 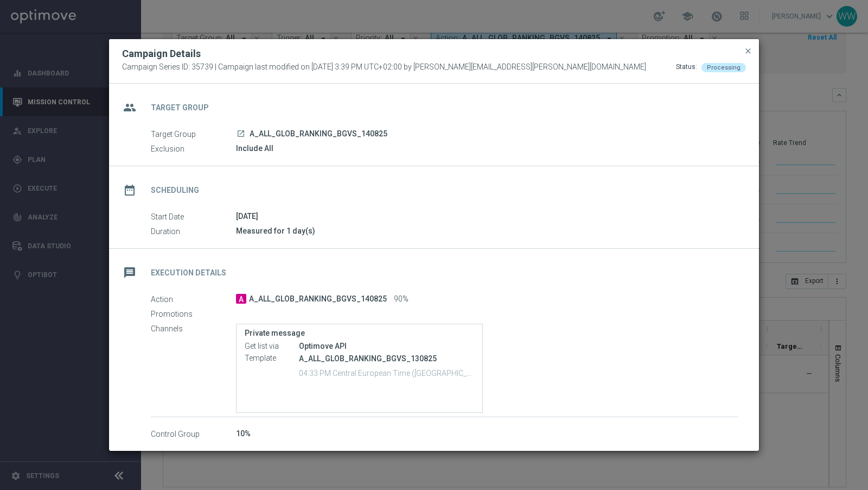 What do you see at coordinates (193, 314) in the screenshot?
I see `label: Promotions` at bounding box center [193, 314].